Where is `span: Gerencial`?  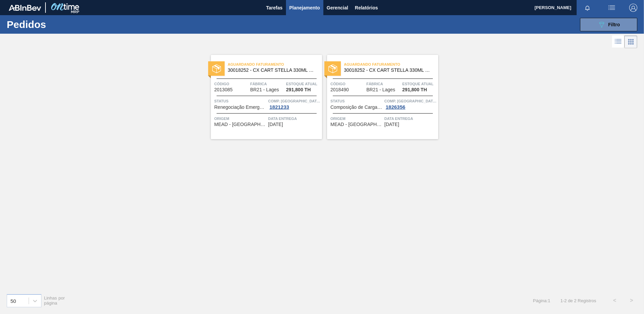
span: Gerencial is located at coordinates (338, 8).